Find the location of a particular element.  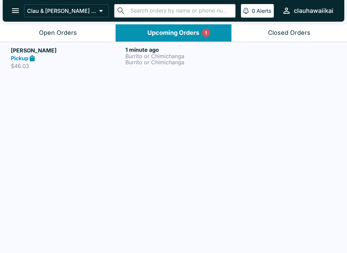

strong: Pickup is located at coordinates (20, 58).